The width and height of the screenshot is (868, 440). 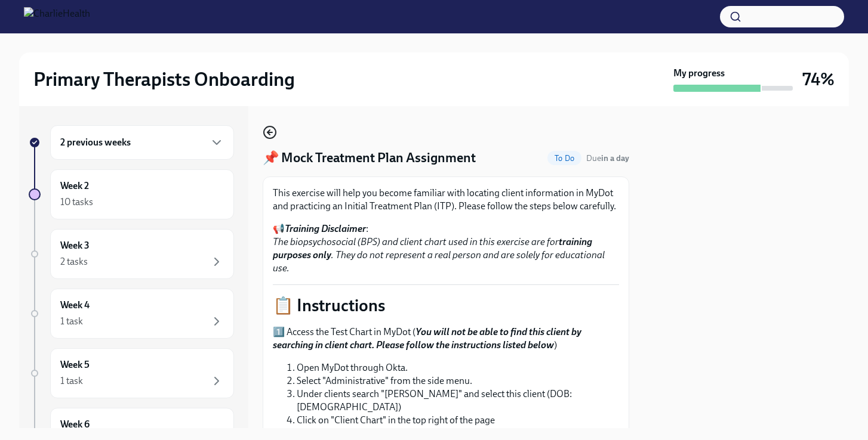 What do you see at coordinates (615, 158) in the screenshot?
I see `strong: in a day` at bounding box center [615, 158].